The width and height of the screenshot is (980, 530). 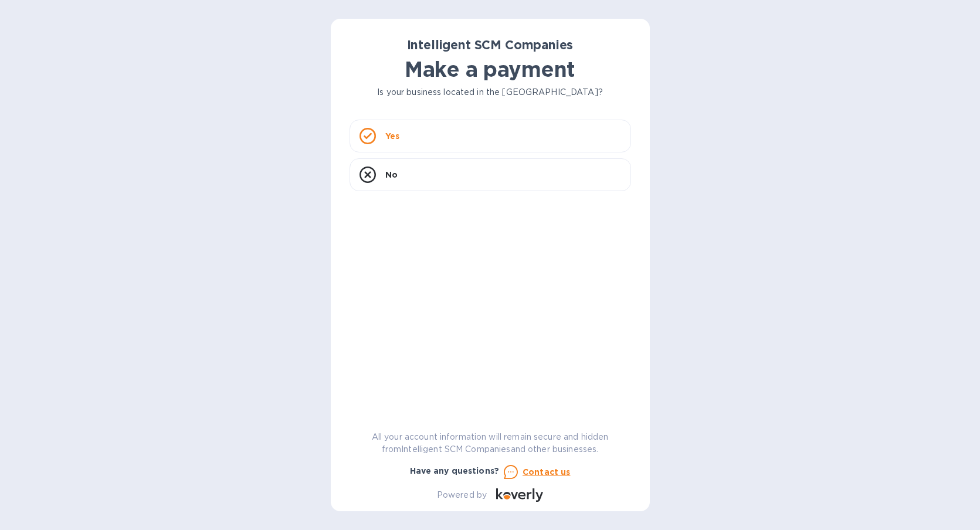 I want to click on p: Yes, so click(x=392, y=136).